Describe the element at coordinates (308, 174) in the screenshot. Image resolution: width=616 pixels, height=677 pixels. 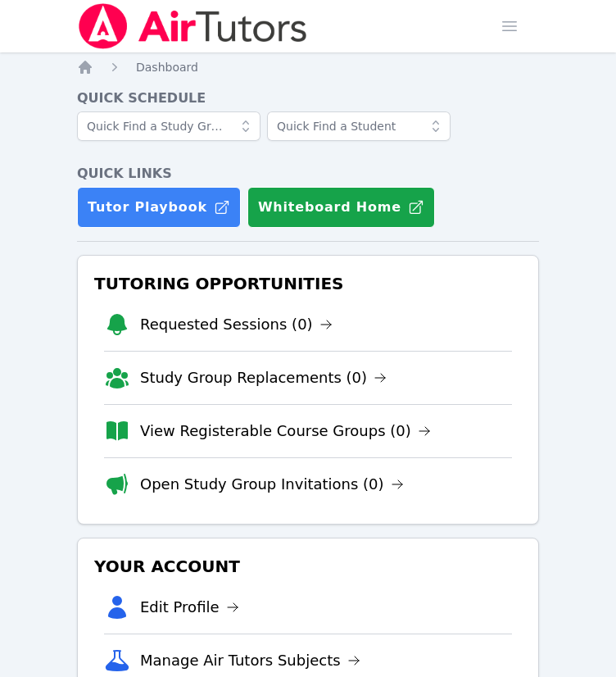
I see `h4: Quick Links` at that location.